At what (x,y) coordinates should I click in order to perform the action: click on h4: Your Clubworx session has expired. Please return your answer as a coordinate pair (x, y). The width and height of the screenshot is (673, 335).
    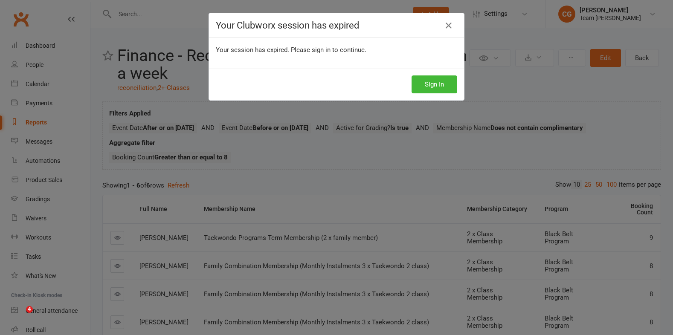
    Looking at the image, I should click on (337, 25).